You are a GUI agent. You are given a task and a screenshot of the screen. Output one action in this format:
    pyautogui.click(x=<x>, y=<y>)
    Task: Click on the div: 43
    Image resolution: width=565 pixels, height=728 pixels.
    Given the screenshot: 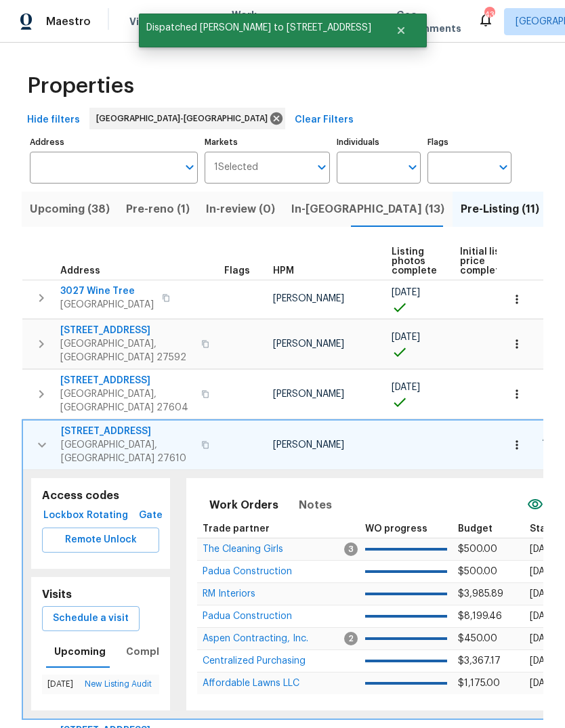 What is the action you would take?
    pyautogui.click(x=489, y=15)
    